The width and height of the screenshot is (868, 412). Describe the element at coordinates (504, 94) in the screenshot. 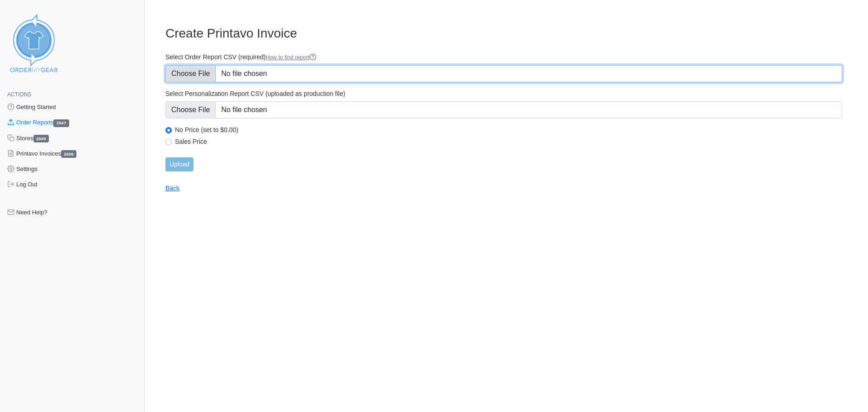

I see `label: Select Personalization Report CSV (uploaded as production file)` at that location.